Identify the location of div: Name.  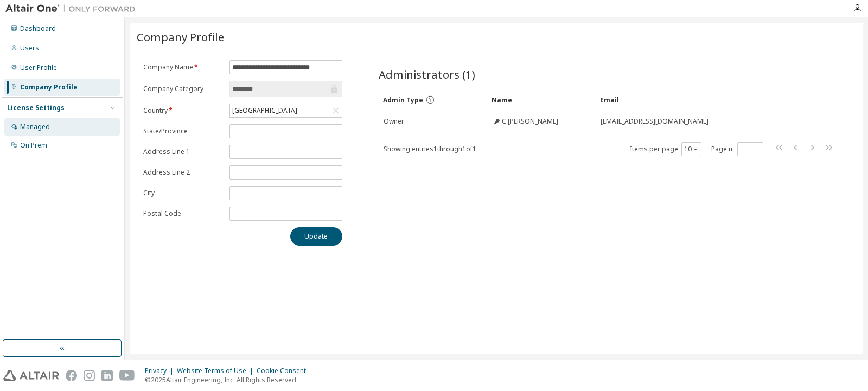
(541, 100).